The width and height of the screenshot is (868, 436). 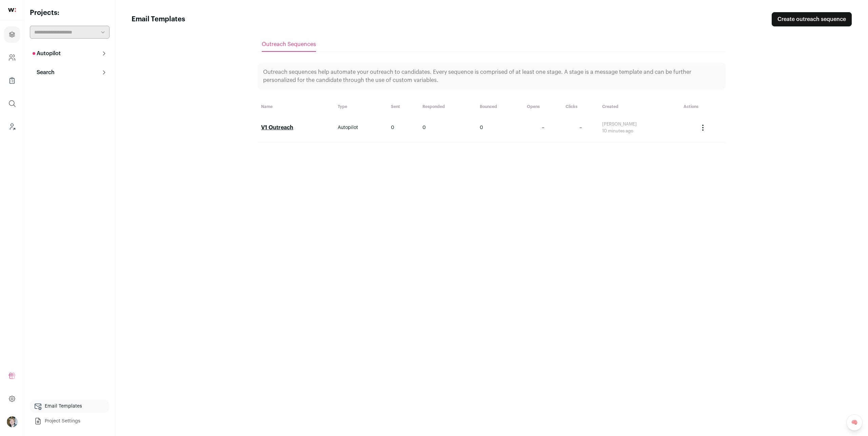 What do you see at coordinates (289, 45) in the screenshot?
I see `span: Outreach Sequences` at bounding box center [289, 45].